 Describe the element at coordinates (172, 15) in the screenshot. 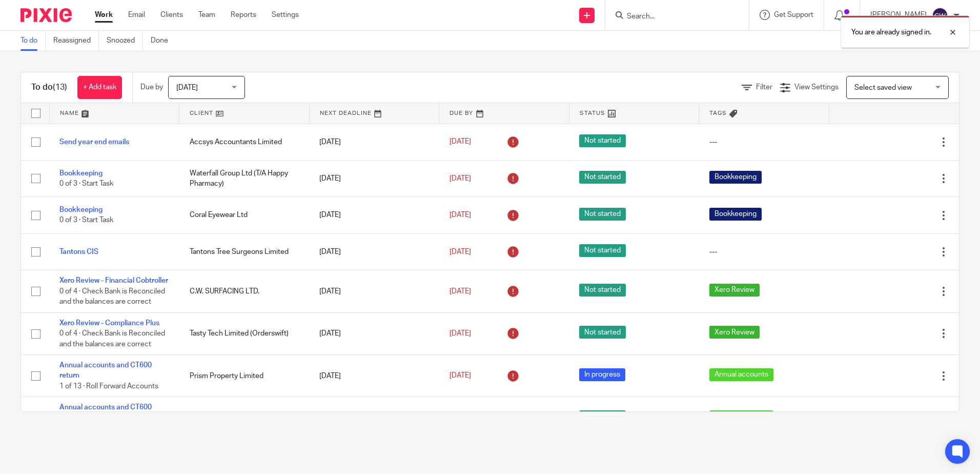

I see `a: Clients` at that location.